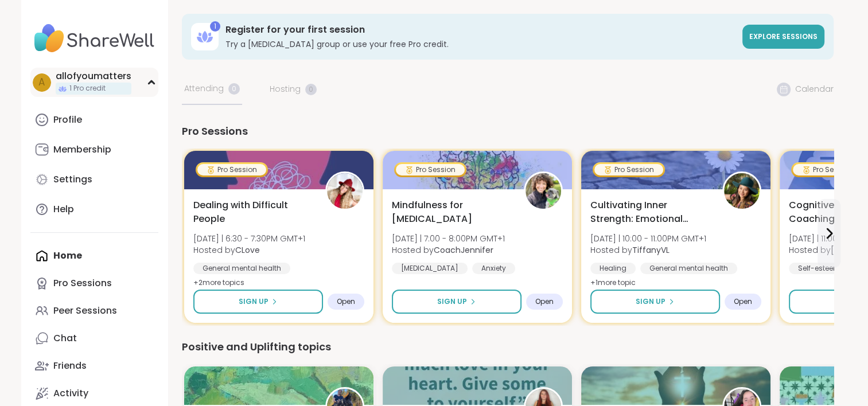 The image size is (868, 406). I want to click on a: Explore sessions, so click(784, 37).